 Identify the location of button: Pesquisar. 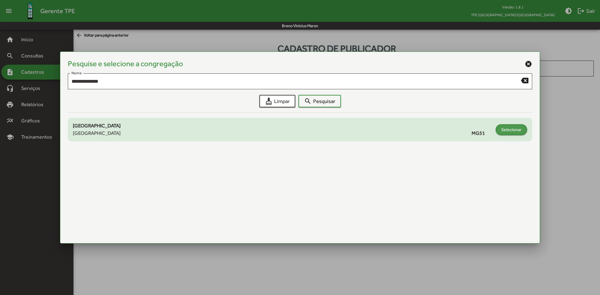
(320, 101).